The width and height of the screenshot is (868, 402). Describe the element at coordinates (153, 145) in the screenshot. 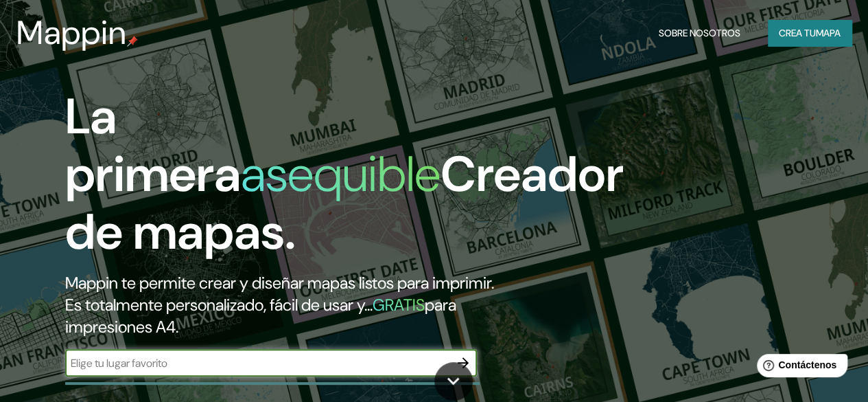

I see `font: La primera` at that location.